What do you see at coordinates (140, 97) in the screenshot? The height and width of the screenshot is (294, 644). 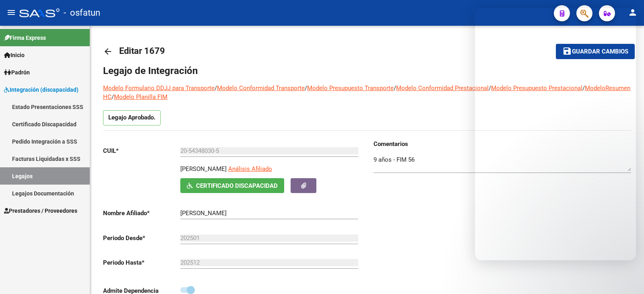 I see `a: Modelo Planilla FIM` at bounding box center [140, 97].